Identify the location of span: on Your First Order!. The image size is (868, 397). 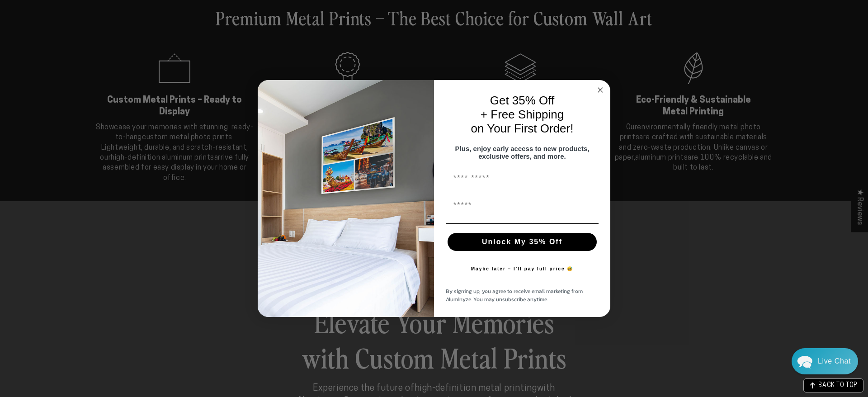
(522, 128).